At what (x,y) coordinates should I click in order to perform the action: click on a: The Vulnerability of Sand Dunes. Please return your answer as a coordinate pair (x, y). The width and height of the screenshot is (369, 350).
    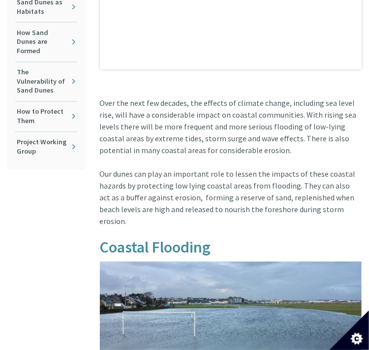
    Looking at the image, I should click on (46, 81).